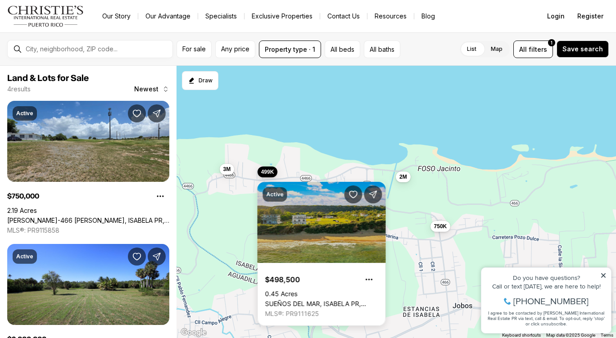 The image size is (616, 338). I want to click on p: 4 results, so click(19, 89).